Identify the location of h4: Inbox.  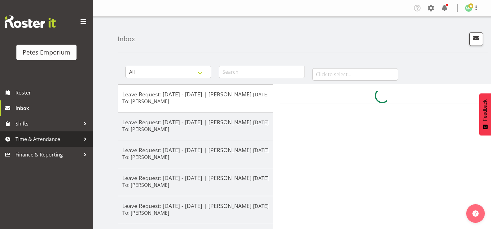
(127, 39).